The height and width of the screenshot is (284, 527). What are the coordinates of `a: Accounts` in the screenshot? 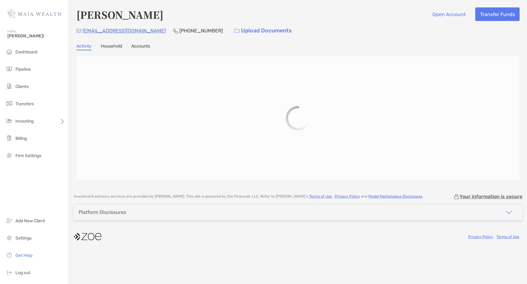 It's located at (141, 47).